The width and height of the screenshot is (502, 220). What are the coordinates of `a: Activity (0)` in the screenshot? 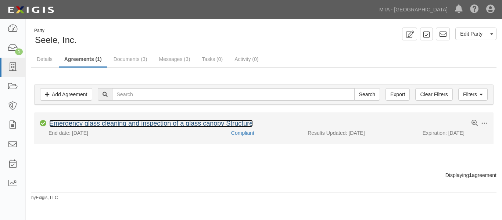 It's located at (246, 59).